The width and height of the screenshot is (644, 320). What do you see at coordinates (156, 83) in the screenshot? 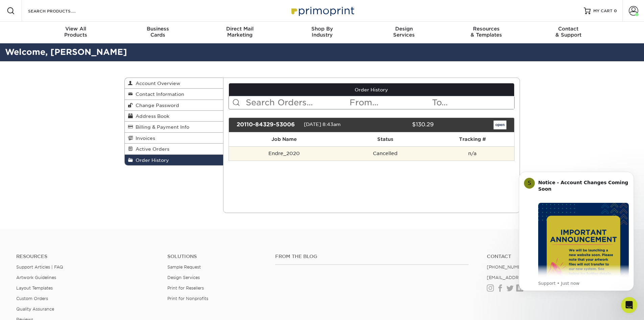
I see `span: Account Overview` at bounding box center [156, 83].